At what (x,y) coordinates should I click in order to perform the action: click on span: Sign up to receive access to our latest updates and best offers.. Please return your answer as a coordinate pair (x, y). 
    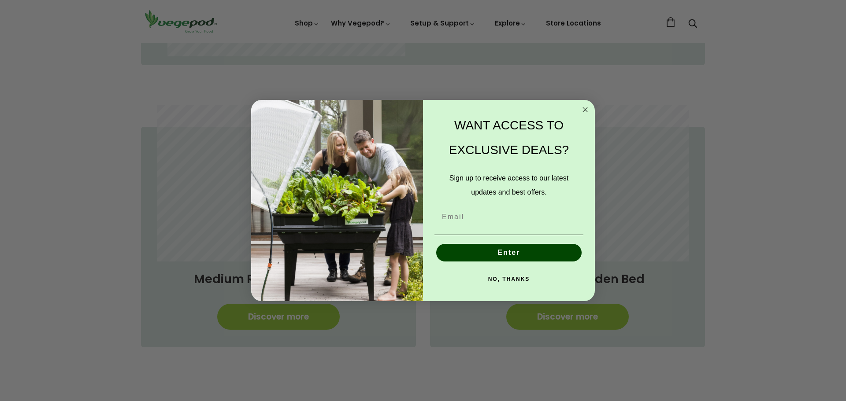
    Looking at the image, I should click on (509, 185).